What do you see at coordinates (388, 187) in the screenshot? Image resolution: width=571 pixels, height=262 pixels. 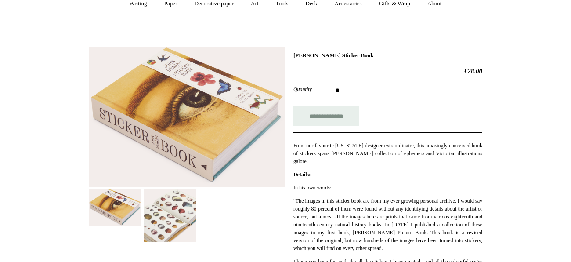 I see `p: In his own words:` at bounding box center [388, 187].